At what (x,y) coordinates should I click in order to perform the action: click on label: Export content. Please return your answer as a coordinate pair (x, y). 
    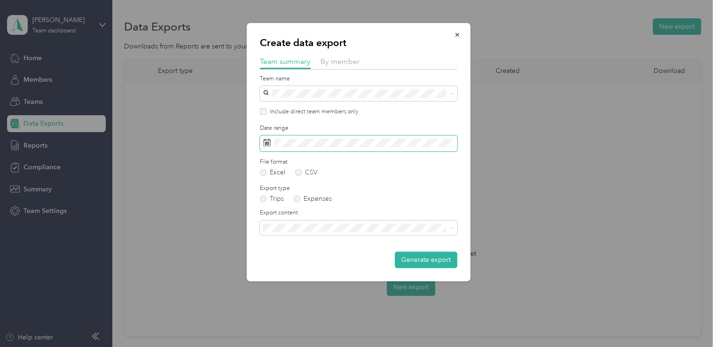
    Looking at the image, I should click on (359, 213).